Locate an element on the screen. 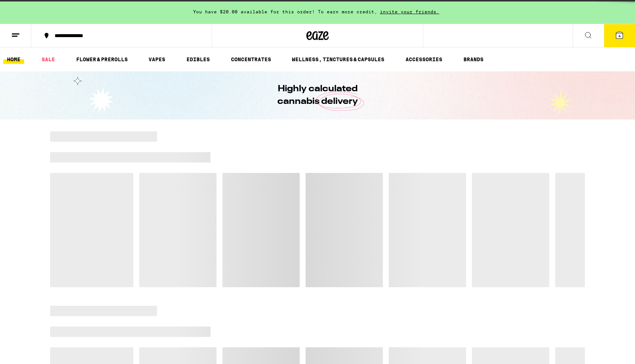 This screenshot has width=635, height=364. button: 4 is located at coordinates (619, 36).